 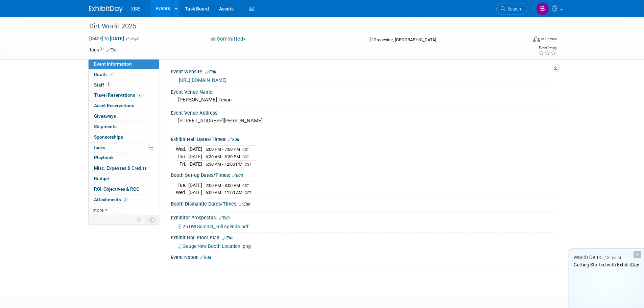 I want to click on a: Tasks, so click(x=124, y=148).